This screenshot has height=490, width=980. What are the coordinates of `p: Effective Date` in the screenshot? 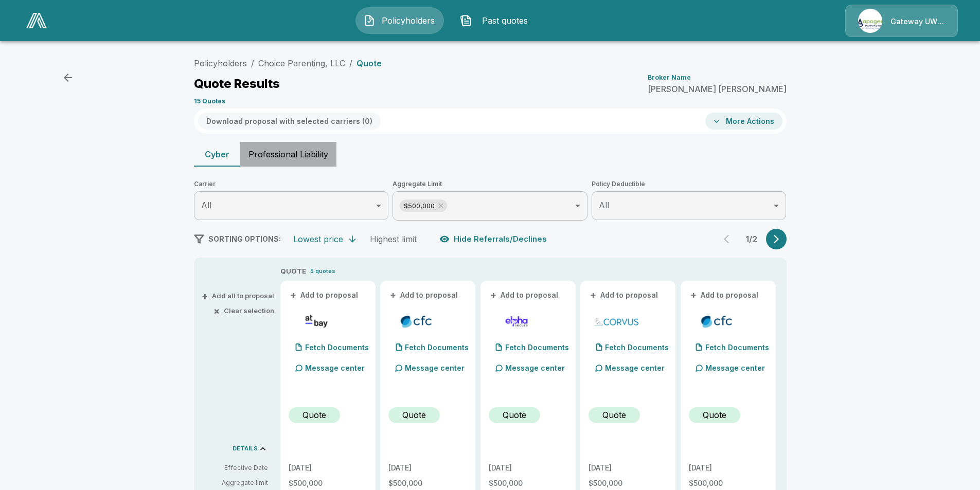 It's located at (235, 468).